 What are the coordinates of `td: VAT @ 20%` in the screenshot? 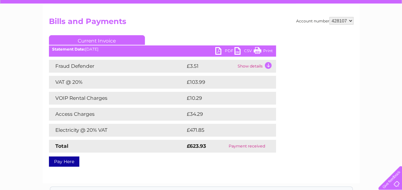 It's located at (117, 82).